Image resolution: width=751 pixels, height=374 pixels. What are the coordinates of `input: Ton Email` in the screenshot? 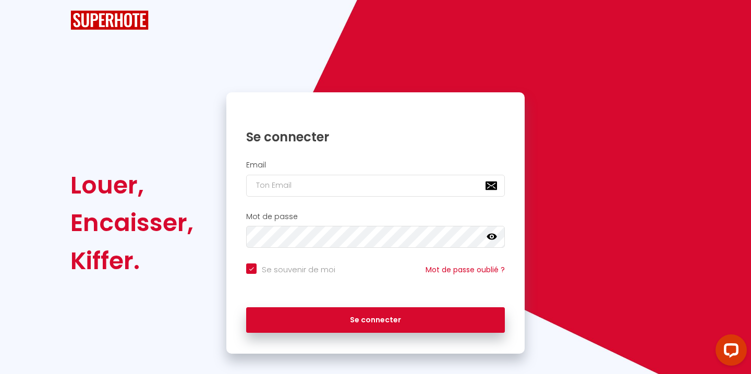 It's located at (375, 186).